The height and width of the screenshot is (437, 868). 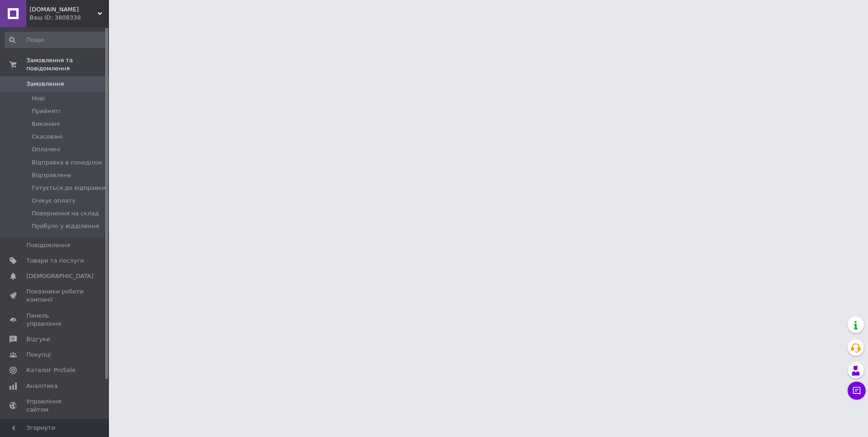 What do you see at coordinates (69, 188) in the screenshot?
I see `span: Готується до відправки` at bounding box center [69, 188].